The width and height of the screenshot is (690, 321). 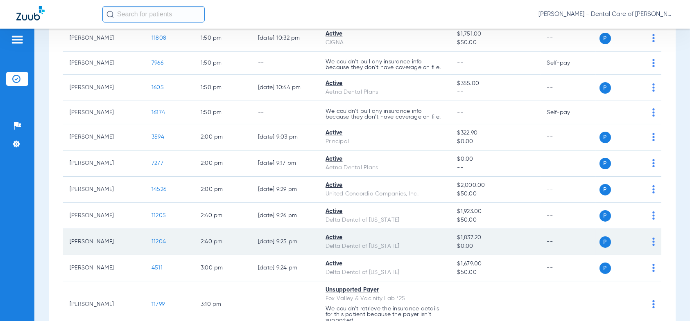 I want to click on span: $1,751.00, so click(x=495, y=34).